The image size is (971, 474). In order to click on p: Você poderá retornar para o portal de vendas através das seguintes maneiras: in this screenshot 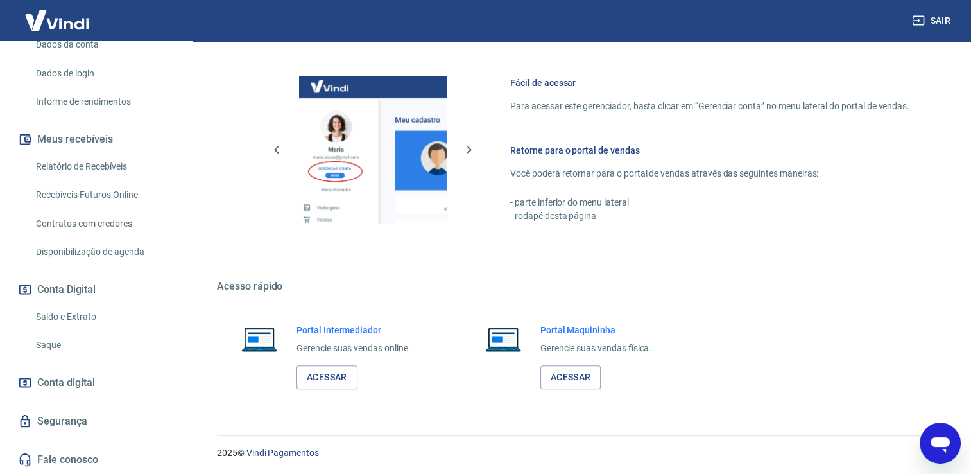, I will do `click(710, 173)`.